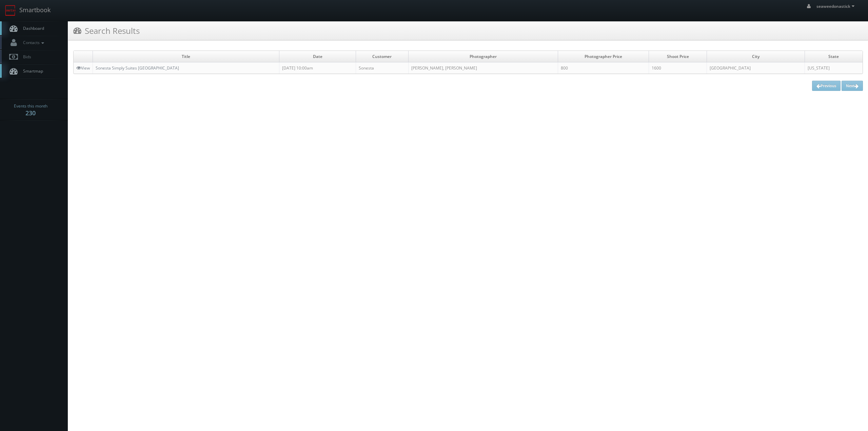 Image resolution: width=868 pixels, height=431 pixels. Describe the element at coordinates (678, 57) in the screenshot. I see `td: Shoot Price` at that location.